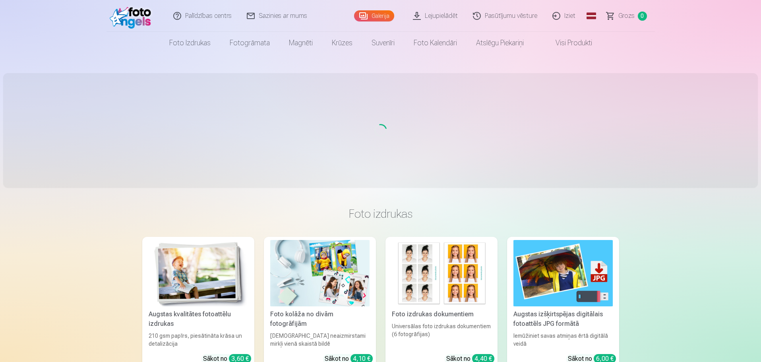 This screenshot has height=362, width=761. Describe the element at coordinates (250, 43) in the screenshot. I see `a: Fotogrāmata` at that location.